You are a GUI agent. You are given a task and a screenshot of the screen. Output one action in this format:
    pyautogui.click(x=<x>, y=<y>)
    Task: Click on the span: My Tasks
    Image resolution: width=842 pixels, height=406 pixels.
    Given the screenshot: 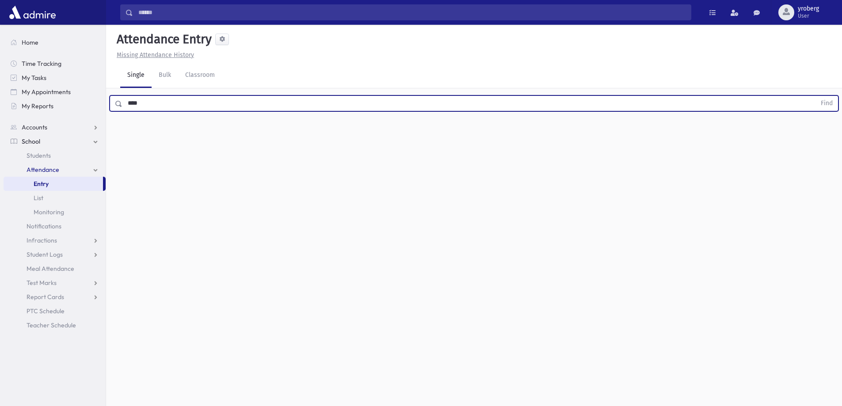 What is the action you would take?
    pyautogui.click(x=34, y=78)
    